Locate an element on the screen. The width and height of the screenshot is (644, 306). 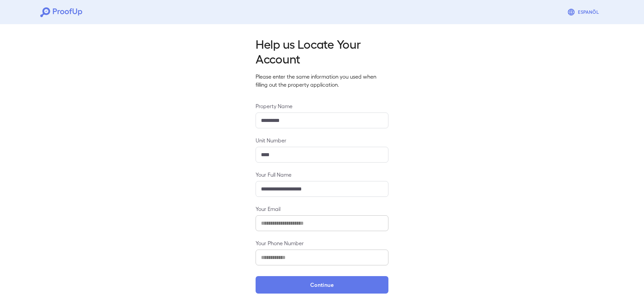
p: Please enter the same information you used when filling out the property application. is located at coordinates (322, 80).